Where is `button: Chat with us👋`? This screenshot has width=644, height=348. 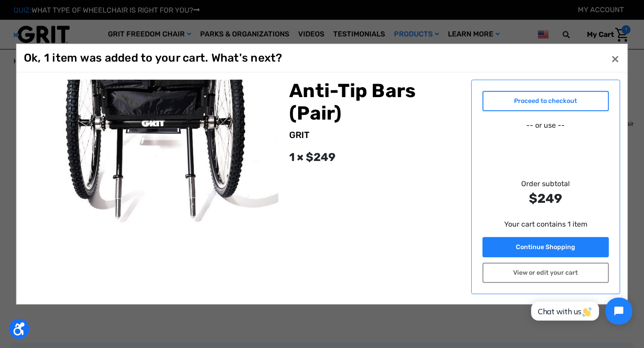 button: Chat with us👋 is located at coordinates (44, 21).